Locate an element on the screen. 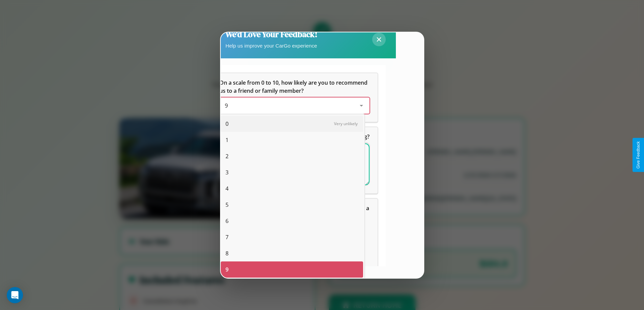 The image size is (644, 310). span: 8 is located at coordinates (227, 254).